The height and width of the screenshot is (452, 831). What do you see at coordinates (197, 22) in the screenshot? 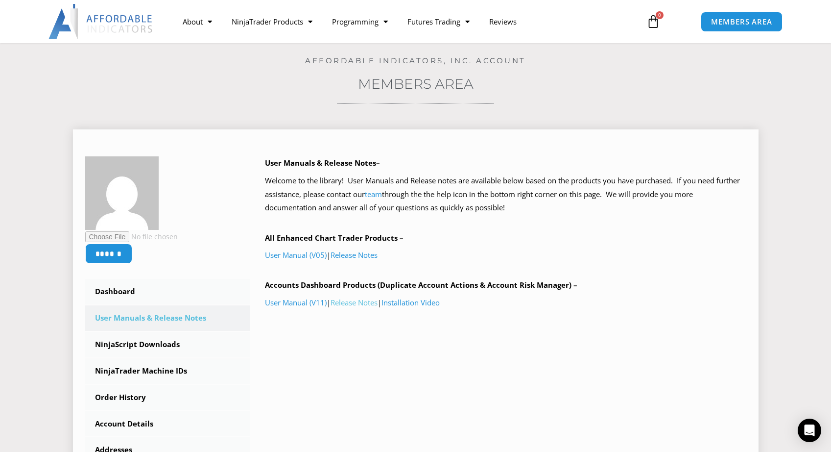
I see `a: About` at bounding box center [197, 22].